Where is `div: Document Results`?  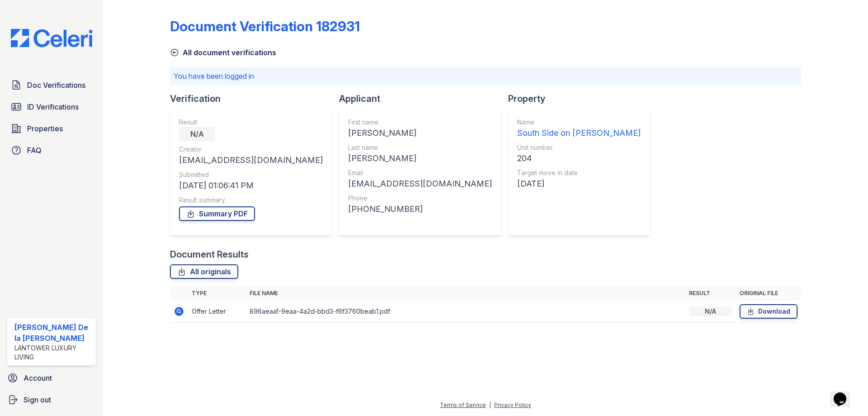 div: Document Results is located at coordinates (209, 254).